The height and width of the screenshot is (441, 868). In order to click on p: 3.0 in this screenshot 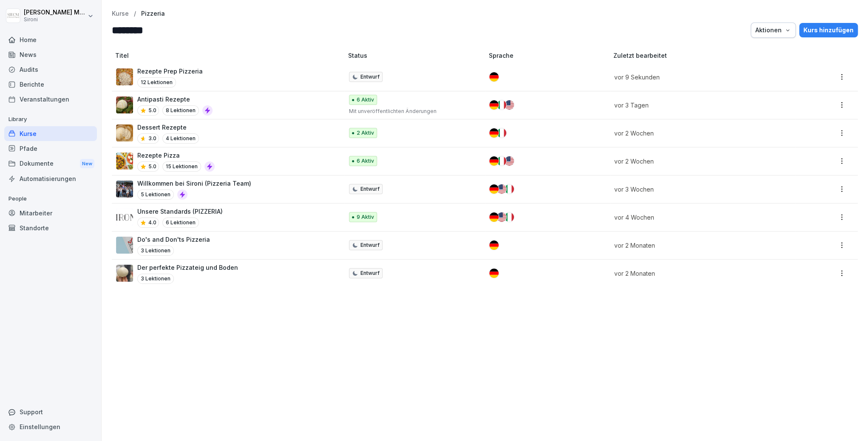, I will do `click(152, 138)`.